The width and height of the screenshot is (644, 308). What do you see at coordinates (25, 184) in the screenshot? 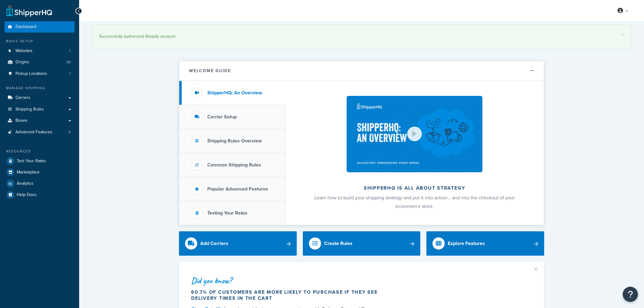
I see `span: Analytics` at bounding box center [25, 184].